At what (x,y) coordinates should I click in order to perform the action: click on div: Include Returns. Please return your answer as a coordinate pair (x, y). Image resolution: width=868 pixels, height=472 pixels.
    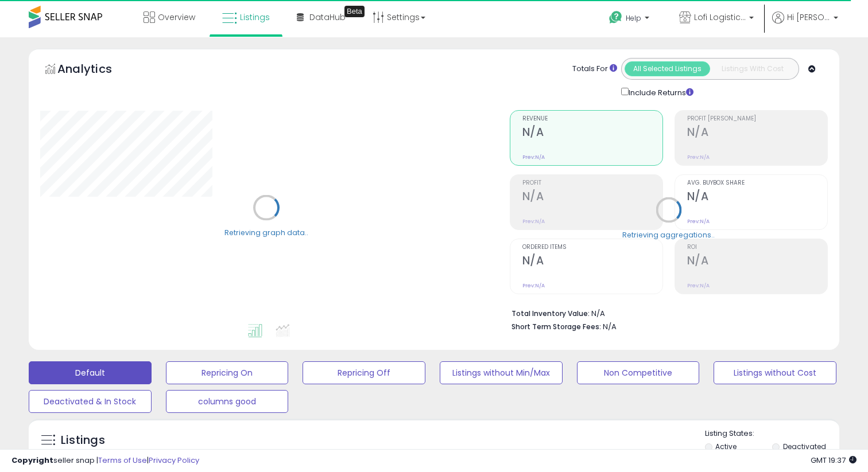
    Looking at the image, I should click on (659, 92).